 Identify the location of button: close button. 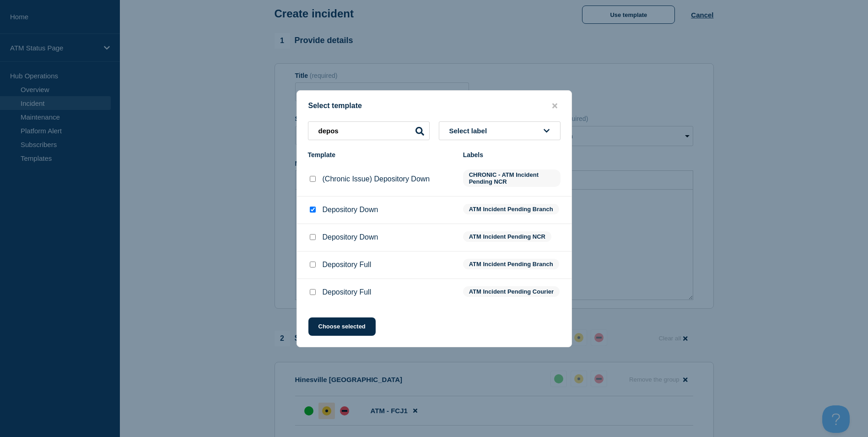
(555, 106).